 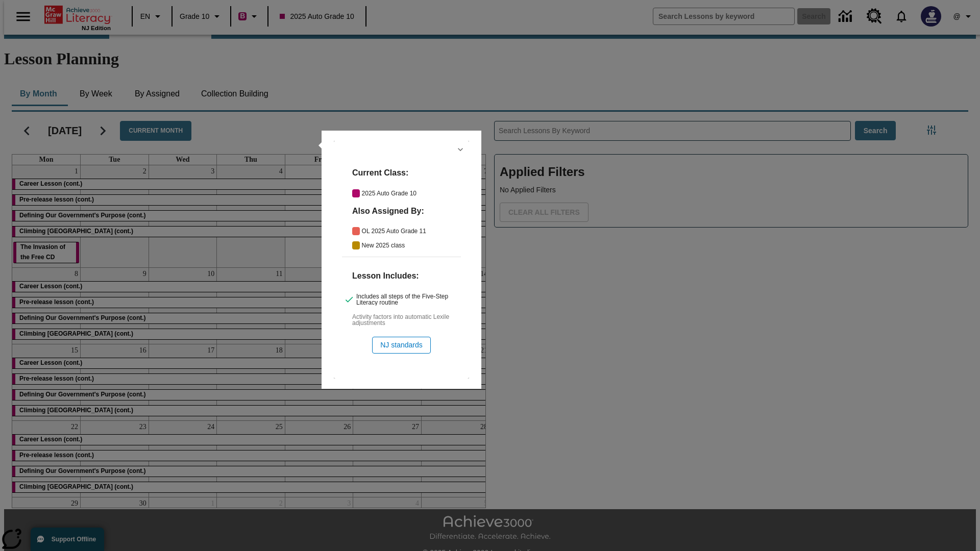 I want to click on span: OL 2025 Auto Grade 11, so click(x=412, y=231).